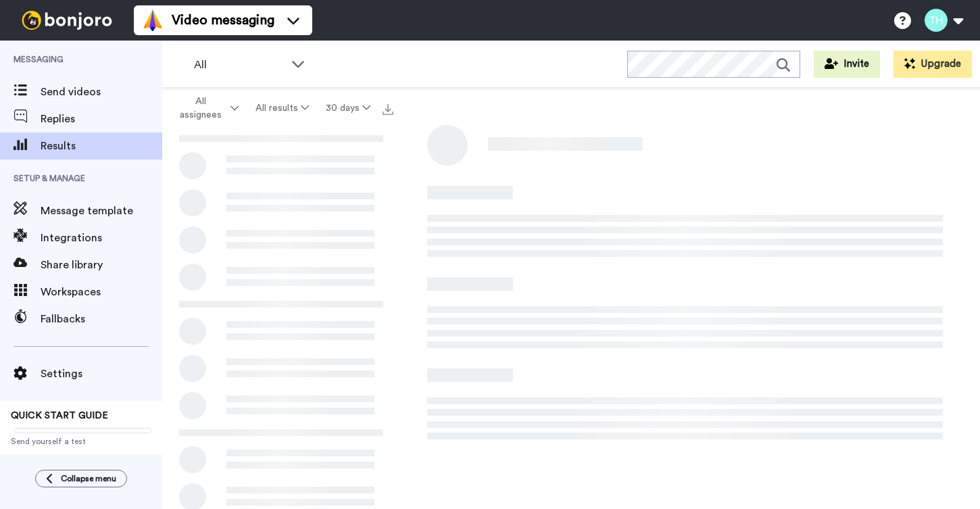 Image resolution: width=980 pixels, height=509 pixels. Describe the element at coordinates (846, 64) in the screenshot. I see `button: Invite` at that location.